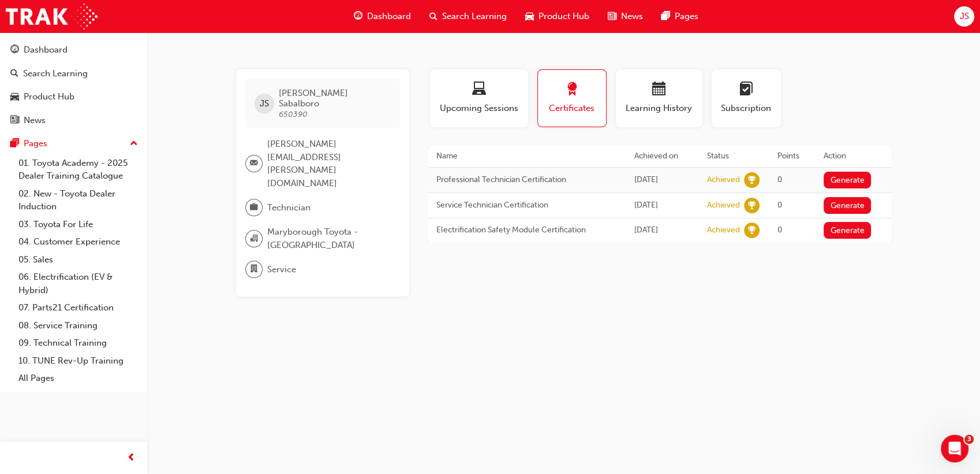  I want to click on span: department-icon, so click(254, 269).